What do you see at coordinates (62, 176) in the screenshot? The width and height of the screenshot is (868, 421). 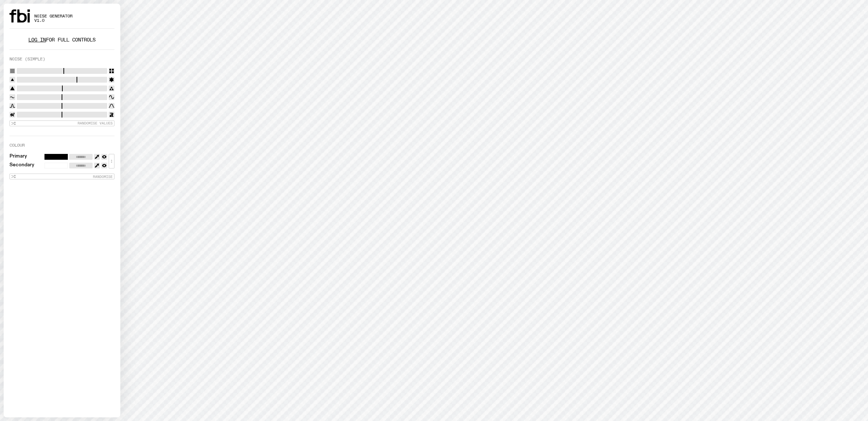 I see `button: Randomise` at bounding box center [62, 176].